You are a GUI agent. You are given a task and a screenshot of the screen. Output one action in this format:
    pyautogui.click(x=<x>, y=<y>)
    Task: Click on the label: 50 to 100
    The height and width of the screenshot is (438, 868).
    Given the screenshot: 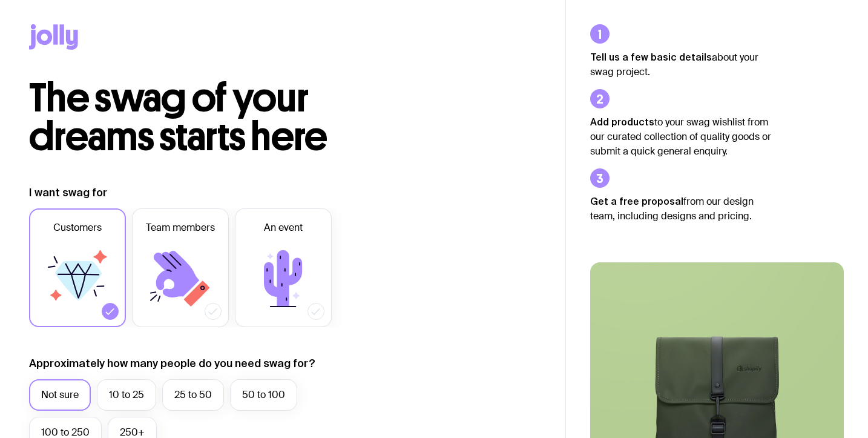 What is the action you would take?
    pyautogui.click(x=263, y=395)
    